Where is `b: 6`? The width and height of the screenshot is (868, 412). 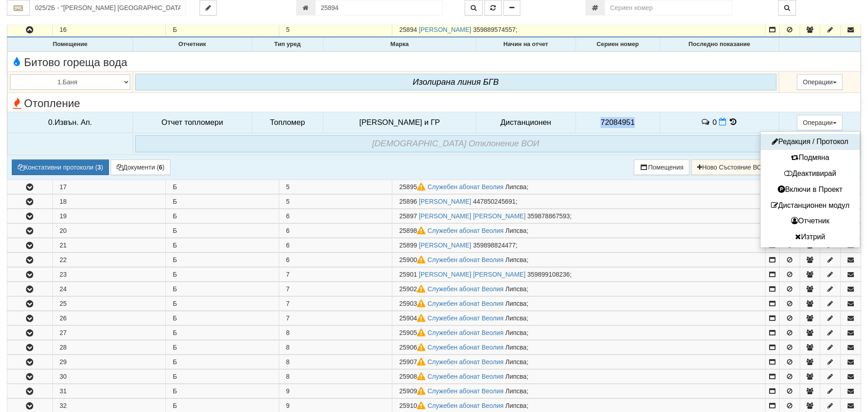 b: 6 is located at coordinates (161, 167).